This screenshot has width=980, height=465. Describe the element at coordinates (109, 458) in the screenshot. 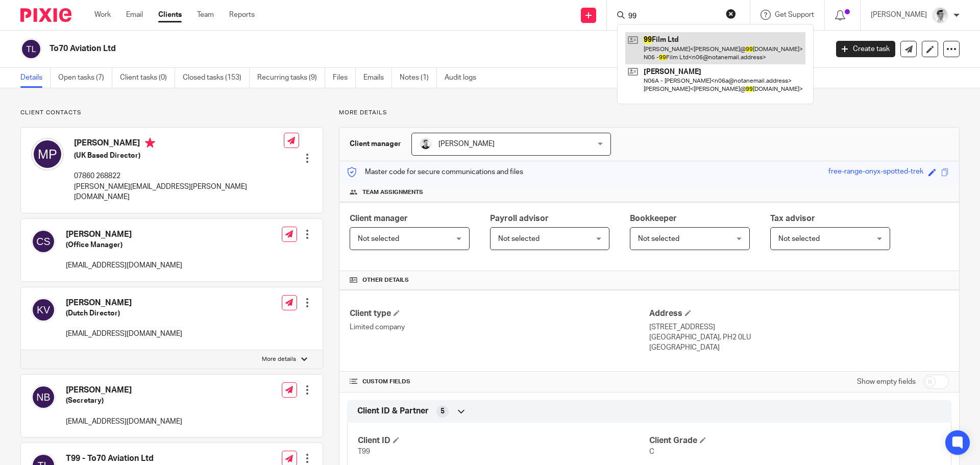

I see `h4: T99 - To70 Aviation Ltd` at that location.